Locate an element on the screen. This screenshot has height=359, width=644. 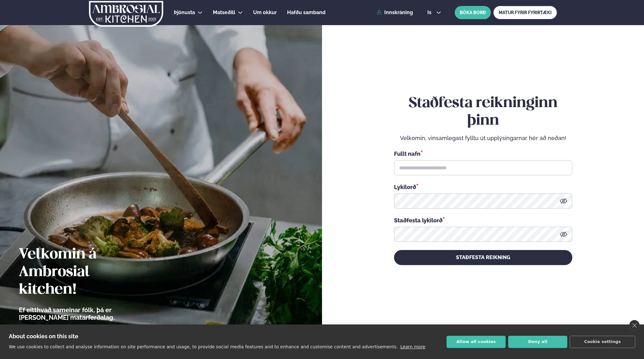
span: is is located at coordinates (430, 13).